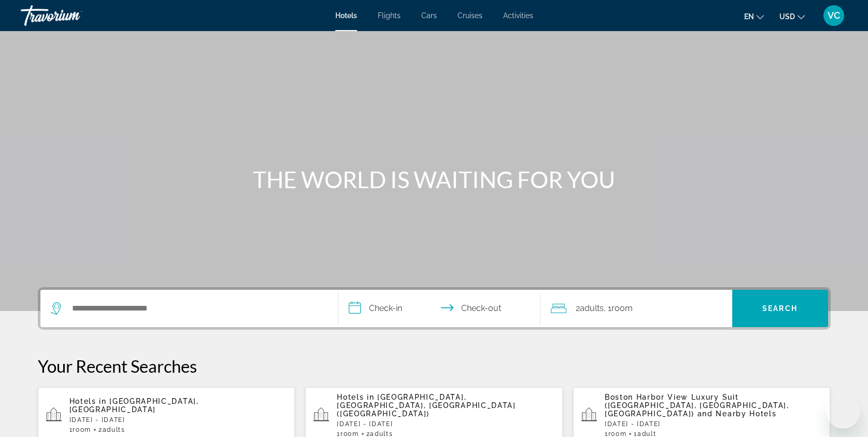 The height and width of the screenshot is (437, 868). What do you see at coordinates (435, 366) in the screenshot?
I see `p: Your Recent Searches` at bounding box center [435, 366].